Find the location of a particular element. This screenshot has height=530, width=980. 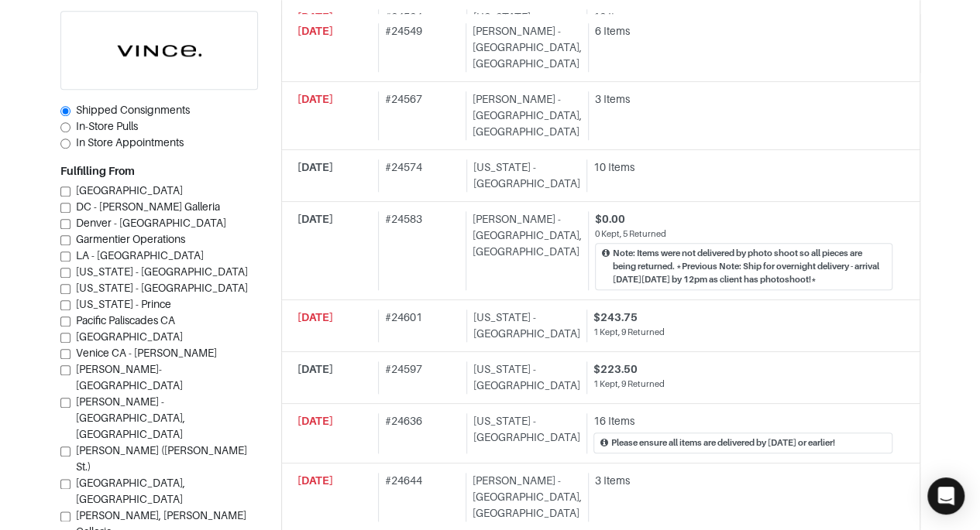

input: In Store Appointments is located at coordinates (65, 144).